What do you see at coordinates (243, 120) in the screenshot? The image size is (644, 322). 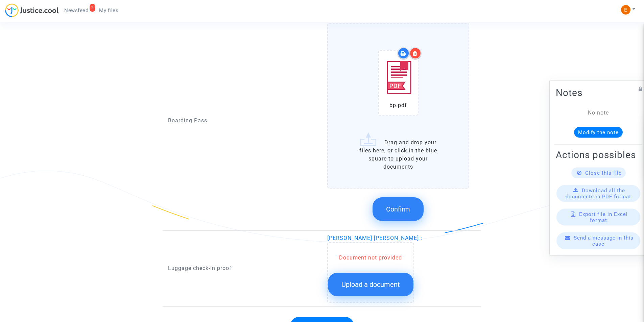 I see `p: Boarding Pass` at bounding box center [243, 120].